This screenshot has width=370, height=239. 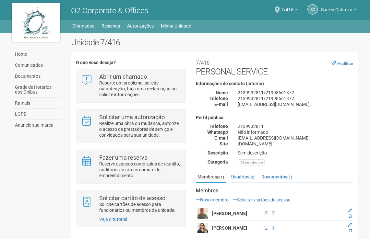 I want to click on small: Modificar, so click(x=345, y=64).